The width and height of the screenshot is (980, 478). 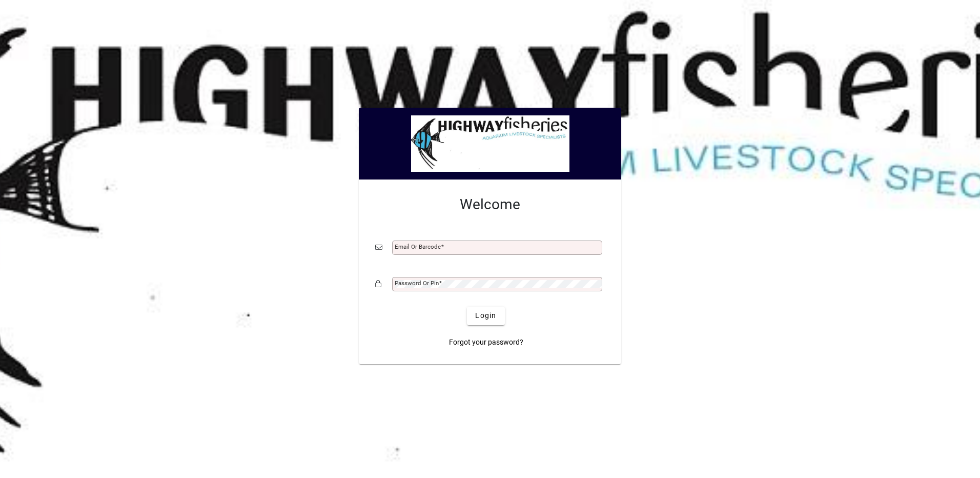 I want to click on span: Forgot your password?, so click(x=486, y=342).